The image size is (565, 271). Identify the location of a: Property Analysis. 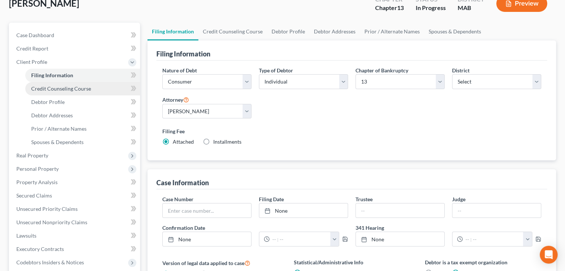
(75, 182).